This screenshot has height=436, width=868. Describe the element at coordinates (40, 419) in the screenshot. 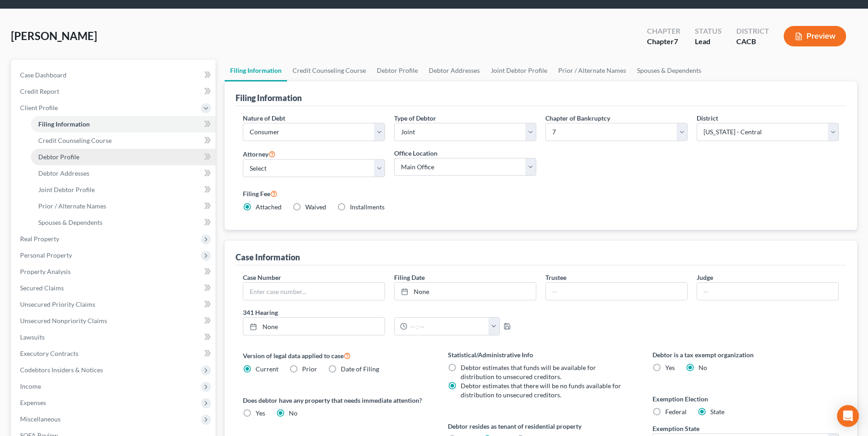

I see `span: Miscellaneous` at that location.